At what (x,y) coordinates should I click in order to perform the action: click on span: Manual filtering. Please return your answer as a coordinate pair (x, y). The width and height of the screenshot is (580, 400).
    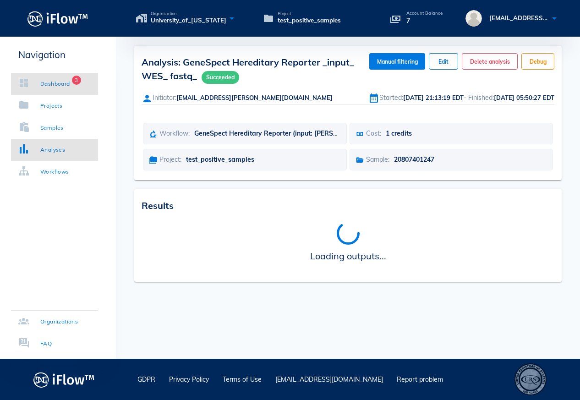
    Looking at the image, I should click on (397, 61).